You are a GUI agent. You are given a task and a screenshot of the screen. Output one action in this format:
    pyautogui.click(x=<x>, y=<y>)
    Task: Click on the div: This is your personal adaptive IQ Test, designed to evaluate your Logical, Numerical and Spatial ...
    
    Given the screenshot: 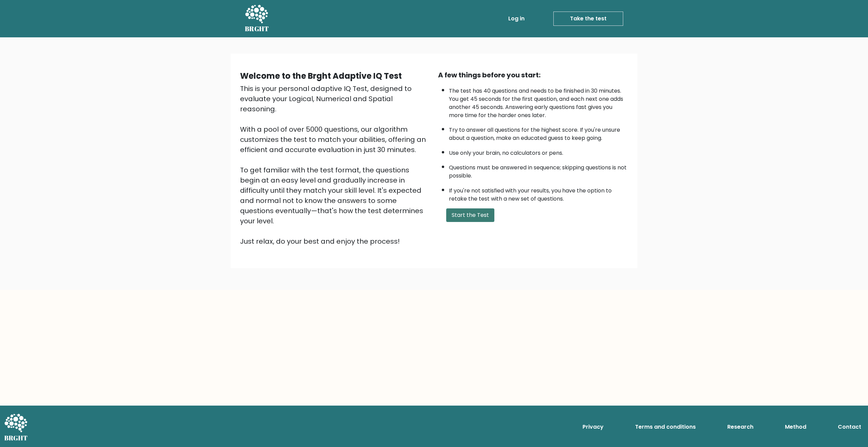 What is the action you would take?
    pyautogui.click(x=335, y=165)
    